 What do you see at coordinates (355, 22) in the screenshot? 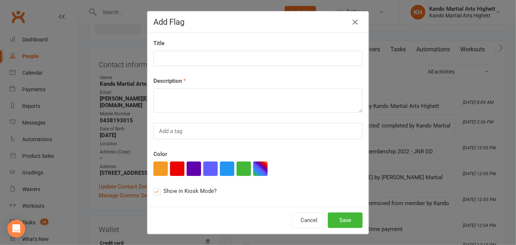
I see `button: Close` at bounding box center [355, 22].